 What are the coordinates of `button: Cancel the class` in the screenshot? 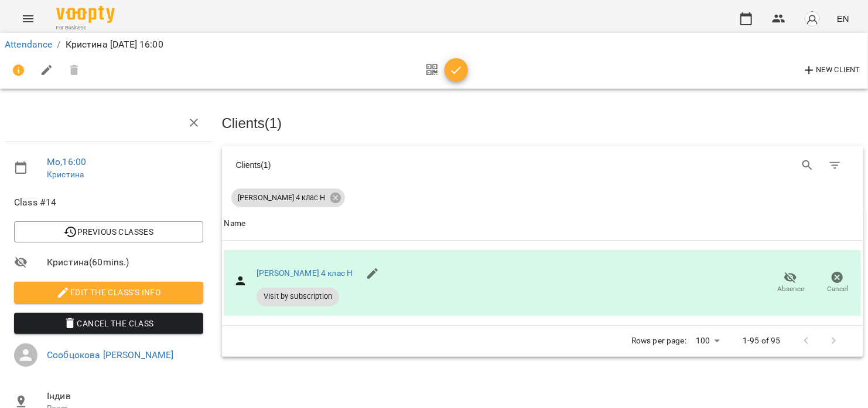 It's located at (108, 323).